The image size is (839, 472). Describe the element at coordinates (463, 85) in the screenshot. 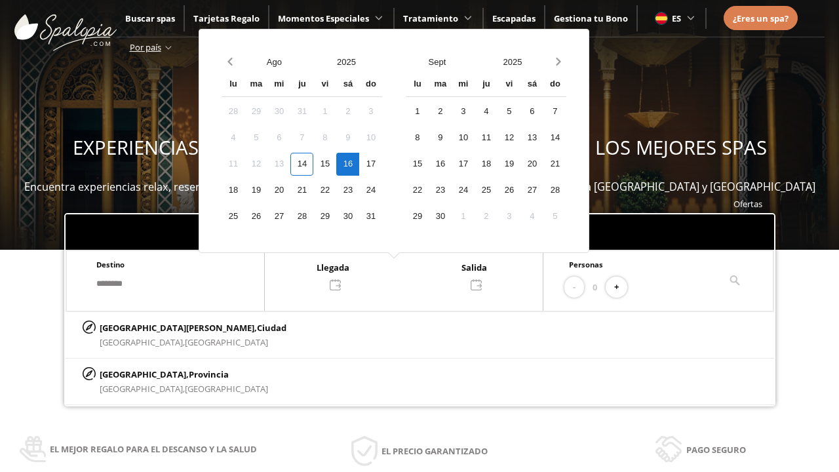

I see `div: mi` at that location.